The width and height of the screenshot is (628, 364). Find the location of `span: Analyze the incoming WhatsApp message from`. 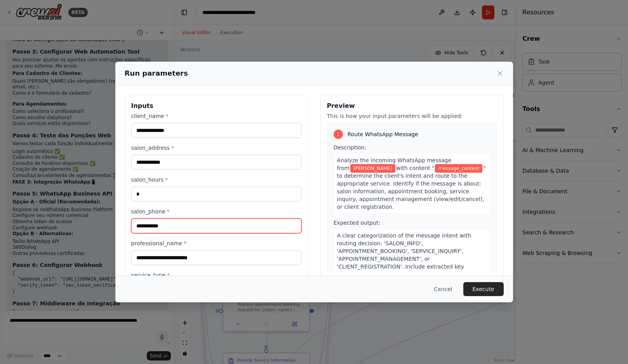

span: Analyze the incoming WhatsApp message from is located at coordinates (394, 164).